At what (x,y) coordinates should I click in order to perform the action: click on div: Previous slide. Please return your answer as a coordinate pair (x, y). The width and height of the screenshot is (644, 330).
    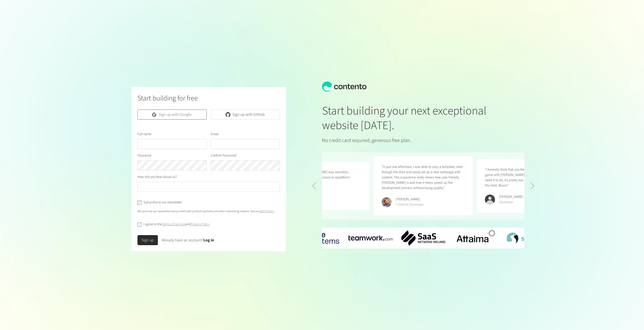
    Looking at the image, I should click on (314, 186).